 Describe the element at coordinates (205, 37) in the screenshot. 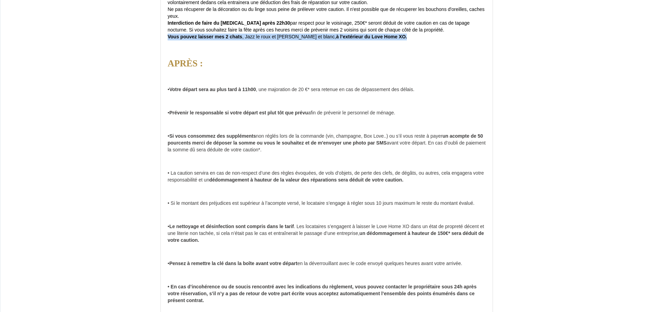

I see `span: Vous pouvez laisser mes 2 chats` at that location.